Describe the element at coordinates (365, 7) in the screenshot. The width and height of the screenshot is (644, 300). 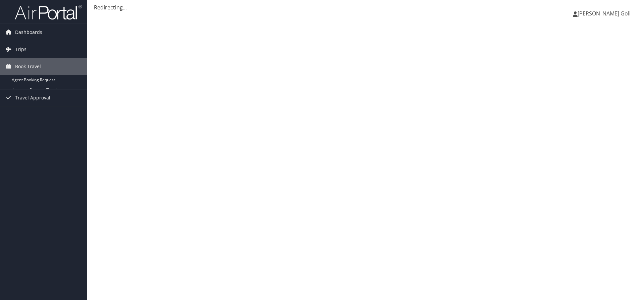
I see `div: Redirecting...` at that location.